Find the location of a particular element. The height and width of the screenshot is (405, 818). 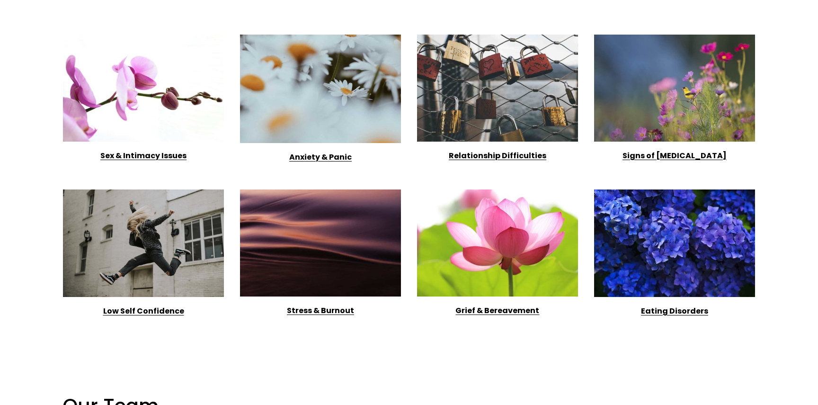

a: Low Self Confidence is located at coordinates (143, 311).